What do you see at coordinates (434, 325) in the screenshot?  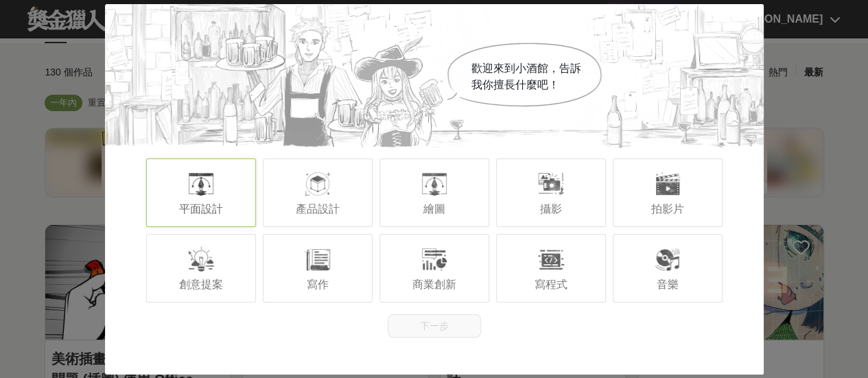 I see `button: 下一步` at bounding box center [434, 325].